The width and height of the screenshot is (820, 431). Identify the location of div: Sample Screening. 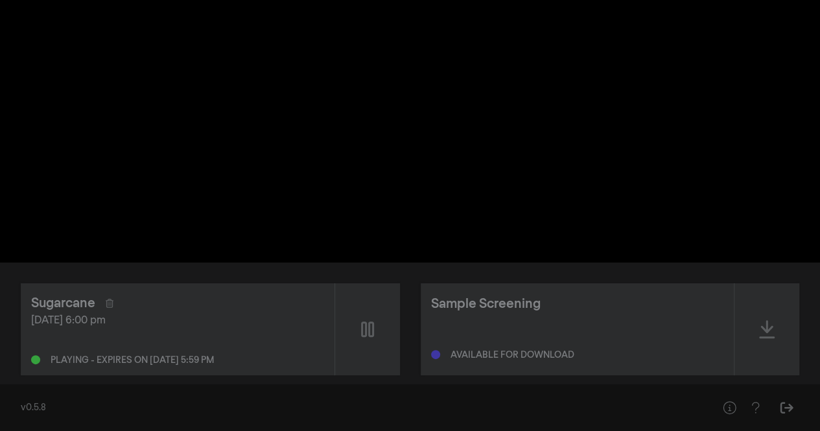
(486, 304).